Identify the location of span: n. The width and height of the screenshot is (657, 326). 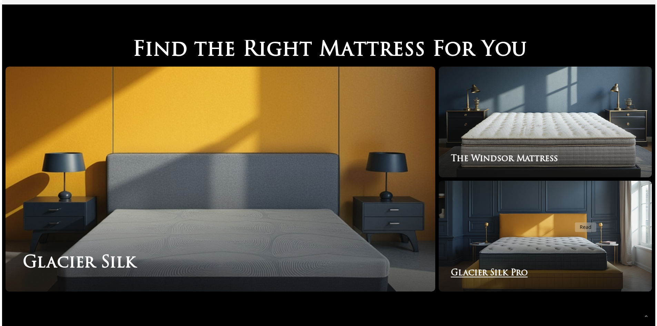
(162, 50).